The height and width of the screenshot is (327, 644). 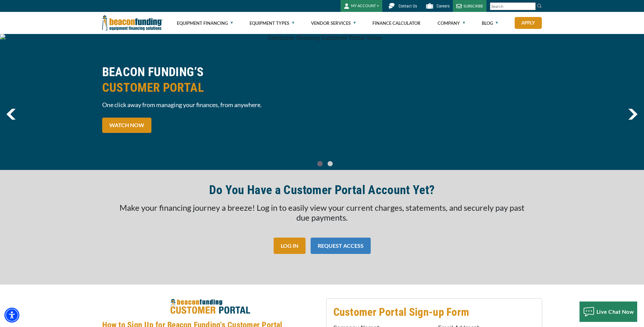 What do you see at coordinates (11, 114) in the screenshot?
I see `img: Left Navigator` at bounding box center [11, 114].